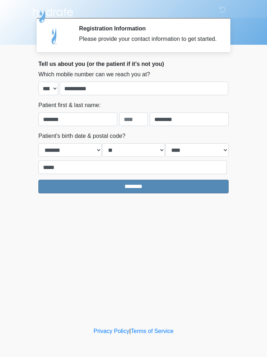 The image size is (267, 357). What do you see at coordinates (148, 39) in the screenshot?
I see `div: Please provide your contact information to get started.` at bounding box center [148, 39].